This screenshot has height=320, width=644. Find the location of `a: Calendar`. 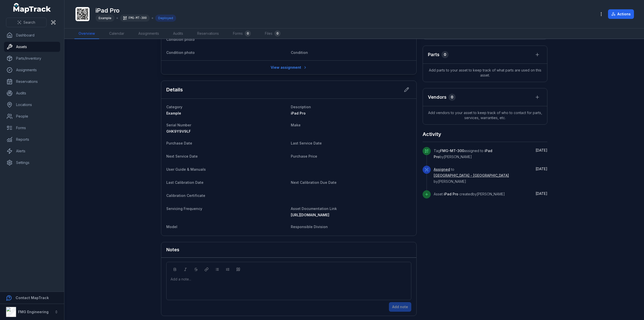

a: Calendar is located at coordinates (117, 34).